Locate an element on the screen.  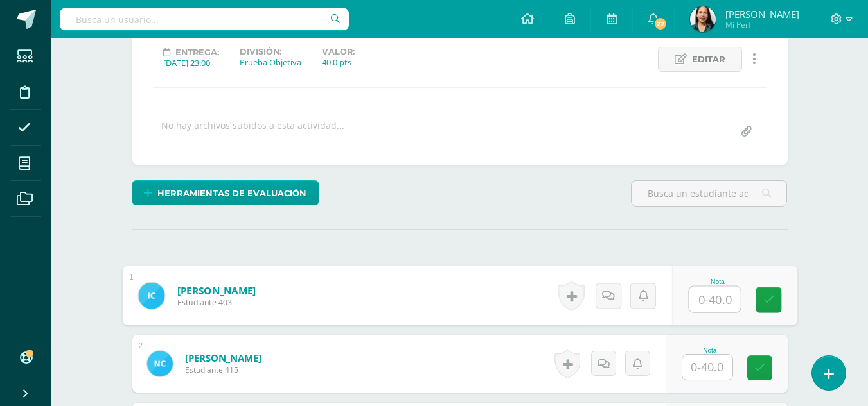
label: División: is located at coordinates (270, 51).